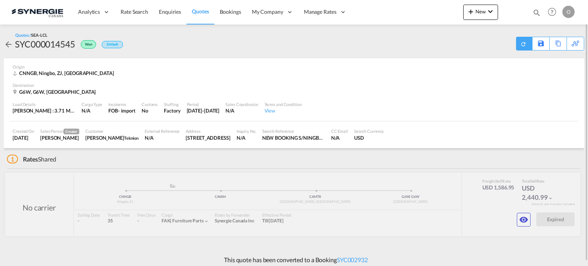 The image size is (588, 266). Describe the element at coordinates (112, 138) in the screenshot. I see `div: Charles-Olivier Thibault` at that location.